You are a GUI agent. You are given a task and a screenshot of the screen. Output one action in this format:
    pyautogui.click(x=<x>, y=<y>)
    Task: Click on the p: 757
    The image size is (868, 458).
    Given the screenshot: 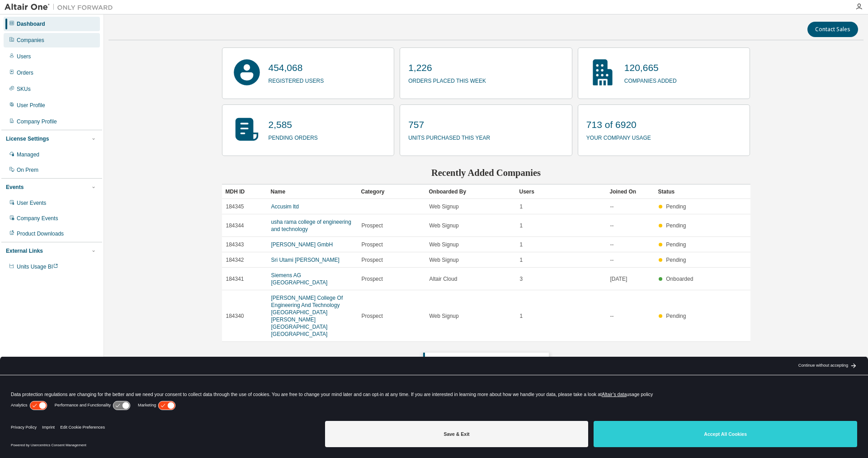 What is the action you would take?
    pyautogui.click(x=448, y=125)
    